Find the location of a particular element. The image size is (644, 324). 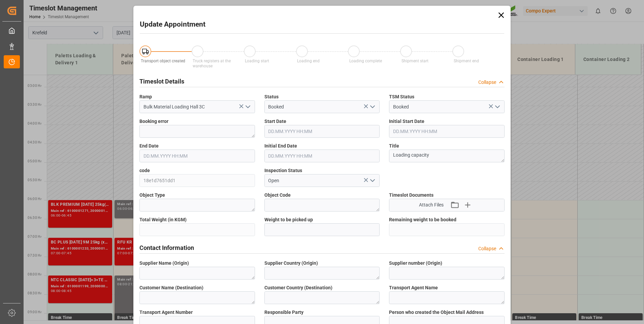

span: Ramp is located at coordinates (145, 96).